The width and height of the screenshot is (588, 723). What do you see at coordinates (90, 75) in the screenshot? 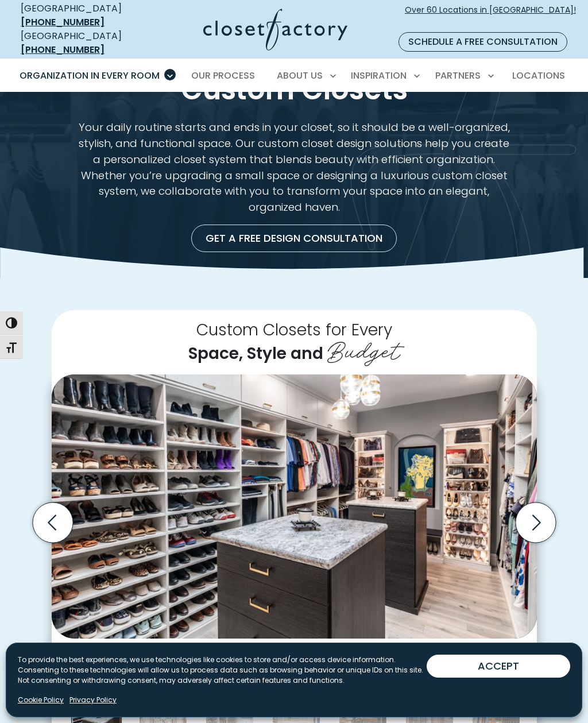
I see `span: Organization in Every Room` at bounding box center [90, 75].